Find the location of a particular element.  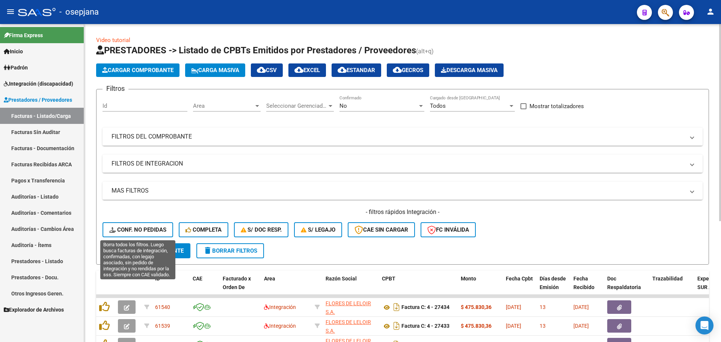

button: Descarga Masiva is located at coordinates (469, 70).